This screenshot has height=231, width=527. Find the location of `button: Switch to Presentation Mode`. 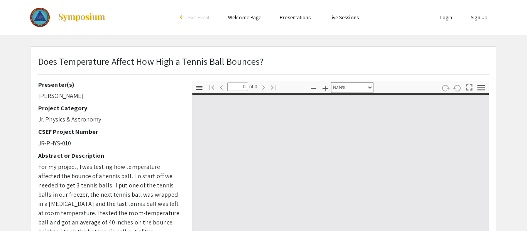

button: Switch to Presentation Mode is located at coordinates (470, 86).